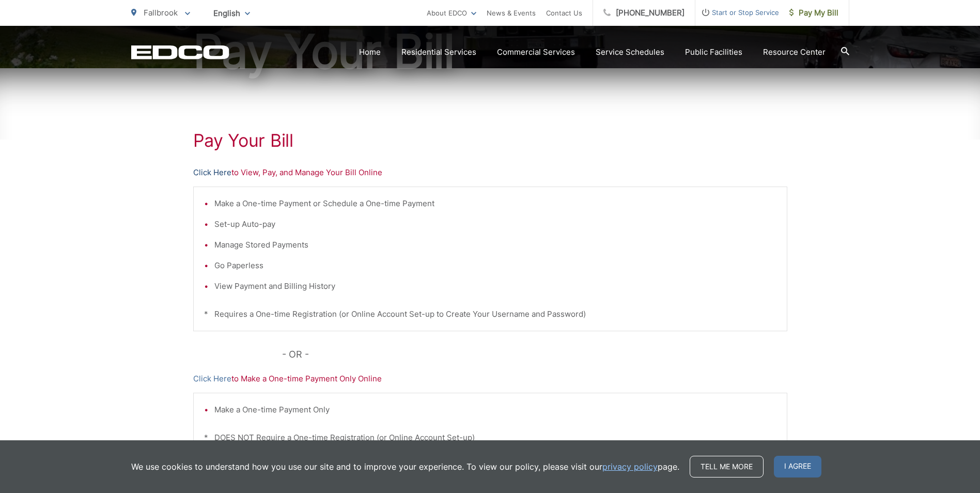 The height and width of the screenshot is (493, 980). I want to click on li: View Payment and Billing History, so click(495, 287).